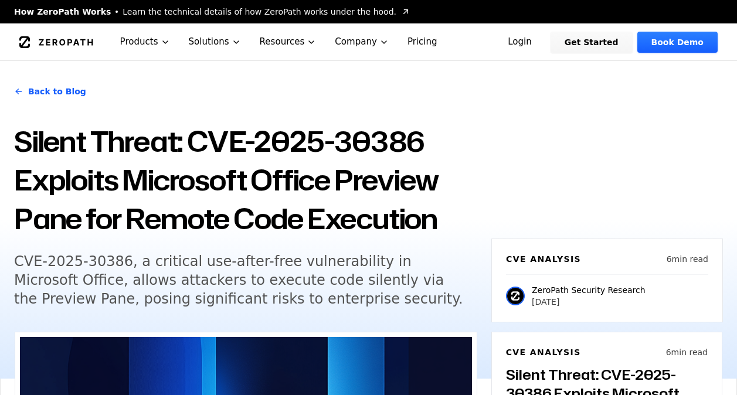 This screenshot has width=737, height=395. What do you see at coordinates (519, 42) in the screenshot?
I see `a: Login` at bounding box center [519, 42].